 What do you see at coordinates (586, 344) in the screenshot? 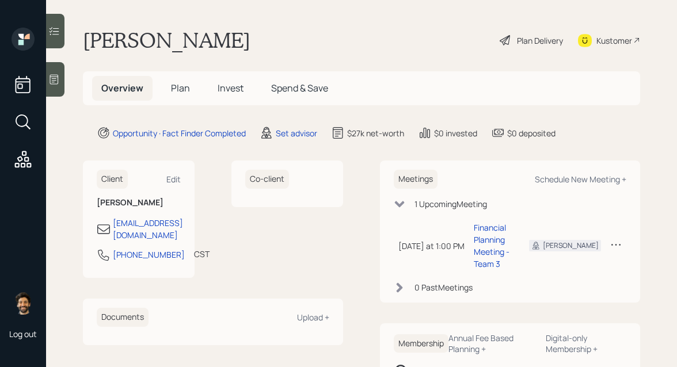
I see `div: Digital-only Membership +` at bounding box center [586, 344].